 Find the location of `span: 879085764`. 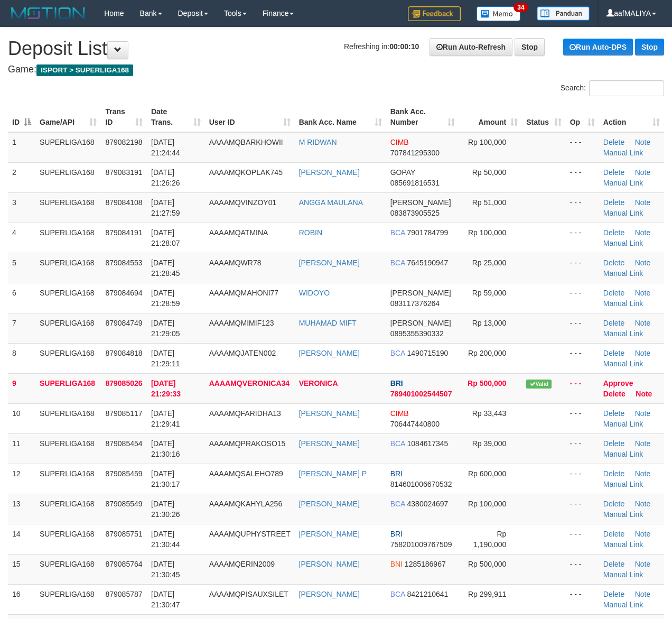

span: 879085764 is located at coordinates (124, 564).